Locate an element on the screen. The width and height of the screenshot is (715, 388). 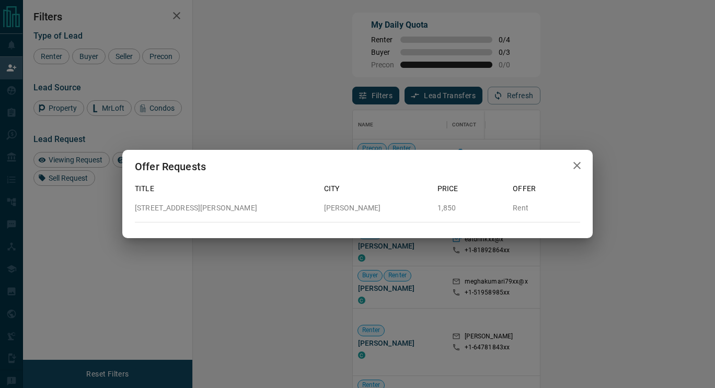
p: Price is located at coordinates (471, 189).